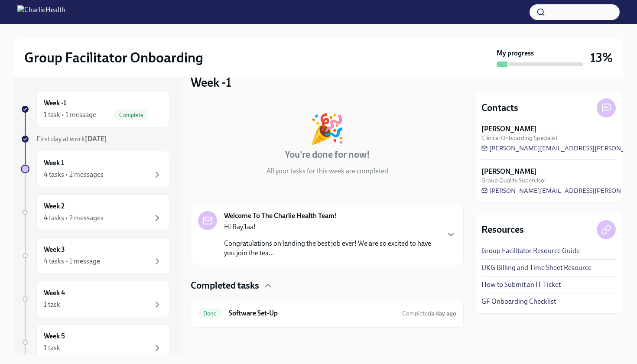  I want to click on a: Week -11 task • 1 messageComplete, so click(96, 109).